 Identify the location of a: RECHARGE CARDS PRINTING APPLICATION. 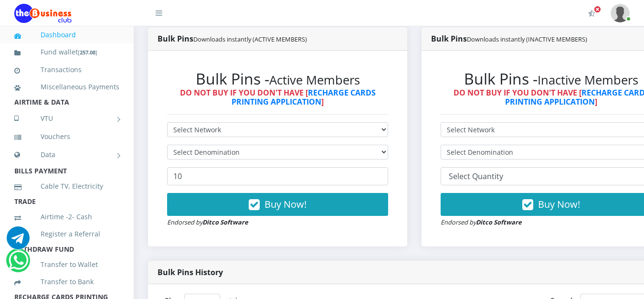
(303, 97).